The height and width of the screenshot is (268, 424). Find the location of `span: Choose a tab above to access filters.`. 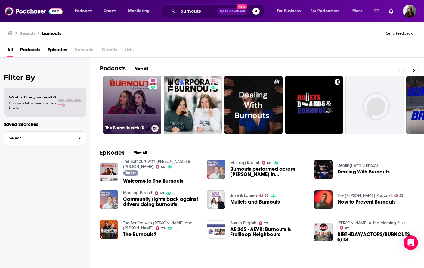

span: Choose a tab above to access filters. is located at coordinates (33, 105).